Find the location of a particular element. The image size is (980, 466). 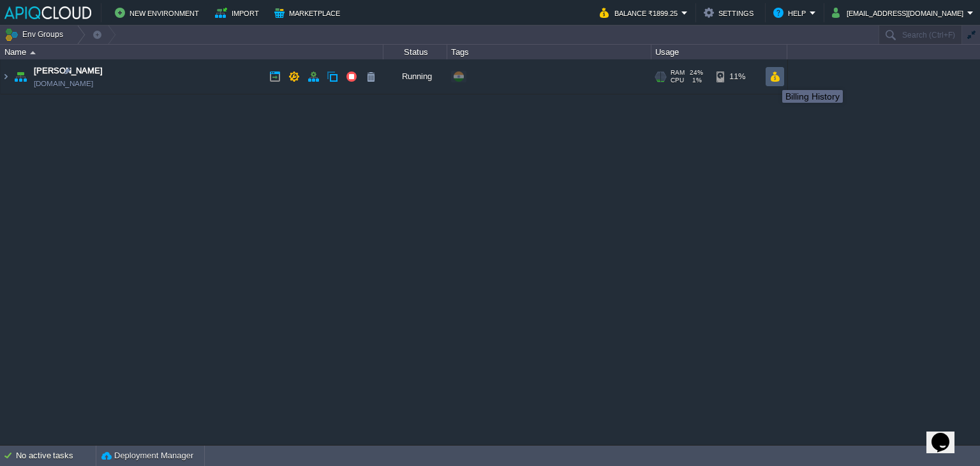

button: Deployment Manager is located at coordinates (148, 455).